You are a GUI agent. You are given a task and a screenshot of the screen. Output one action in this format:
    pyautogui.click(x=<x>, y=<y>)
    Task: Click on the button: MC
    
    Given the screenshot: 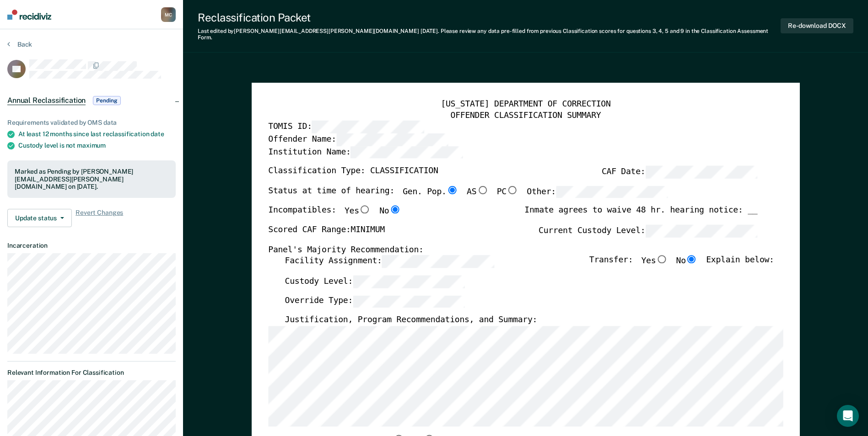 What is the action you would take?
    pyautogui.click(x=168, y=15)
    